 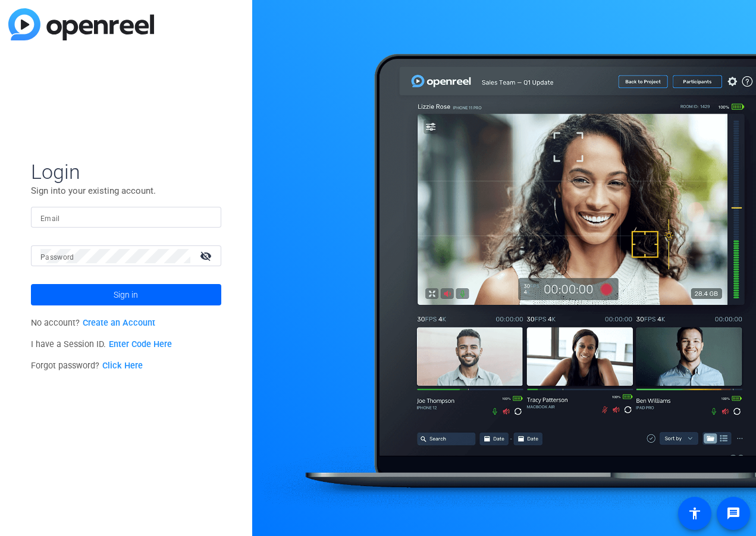 I want to click on span: No account?, so click(x=93, y=323).